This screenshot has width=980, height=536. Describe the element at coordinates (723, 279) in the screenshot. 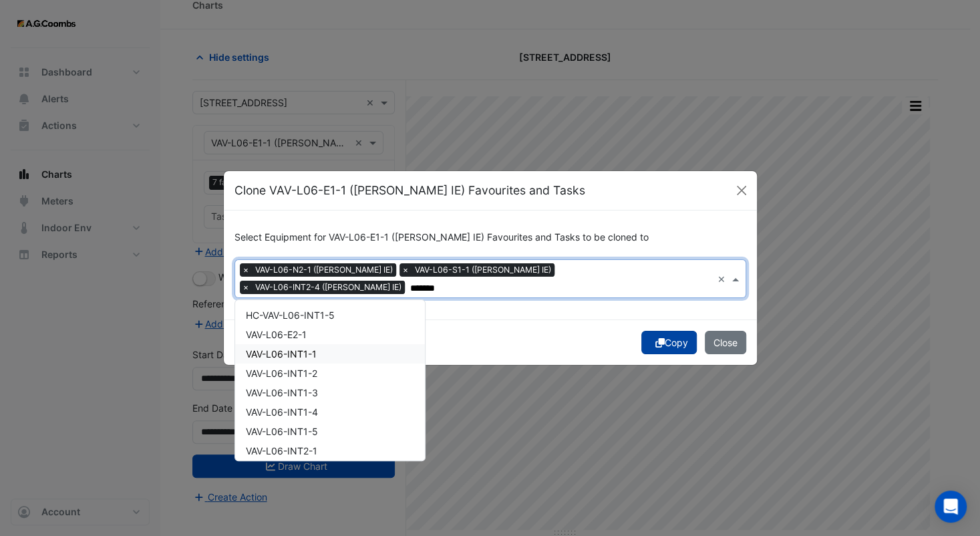

I see `span: Clear` at that location.